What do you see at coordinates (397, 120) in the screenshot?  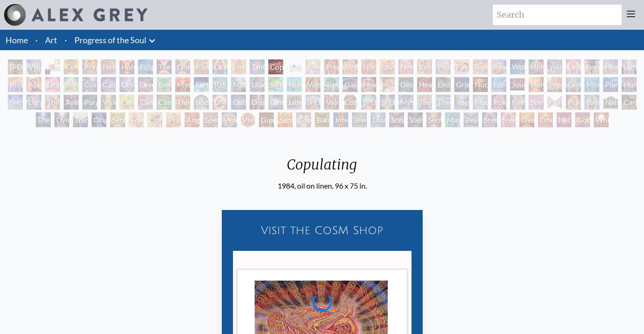 I see `div: Song of Vajra Being` at bounding box center [397, 120].